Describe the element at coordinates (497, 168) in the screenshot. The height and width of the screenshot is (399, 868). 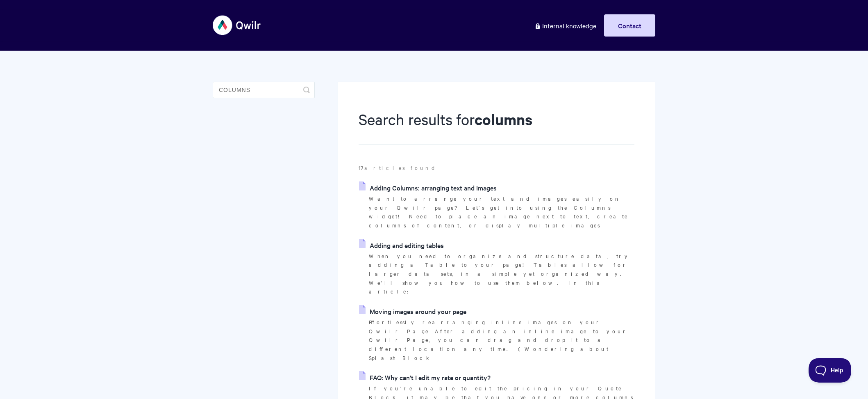
I see `p: articles found` at that location.